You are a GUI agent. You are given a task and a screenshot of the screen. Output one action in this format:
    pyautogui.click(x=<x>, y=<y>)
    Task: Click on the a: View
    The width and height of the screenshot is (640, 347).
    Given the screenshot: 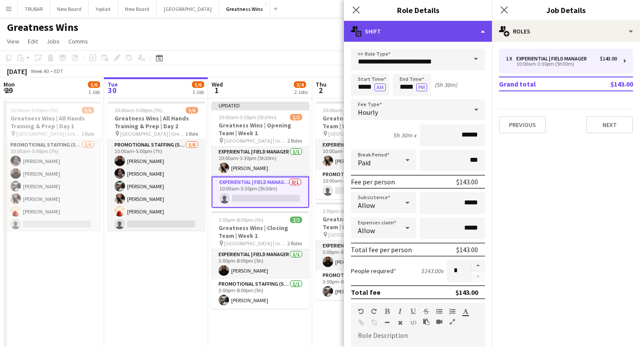 What is the action you would take?
    pyautogui.click(x=13, y=41)
    